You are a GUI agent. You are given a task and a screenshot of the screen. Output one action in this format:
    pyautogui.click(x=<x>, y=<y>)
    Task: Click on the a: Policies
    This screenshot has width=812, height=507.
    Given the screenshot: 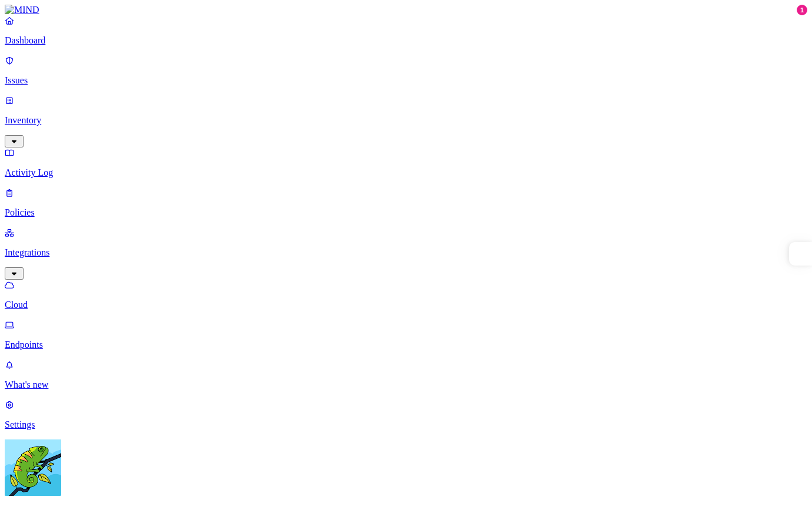 What is the action you would take?
    pyautogui.click(x=406, y=203)
    